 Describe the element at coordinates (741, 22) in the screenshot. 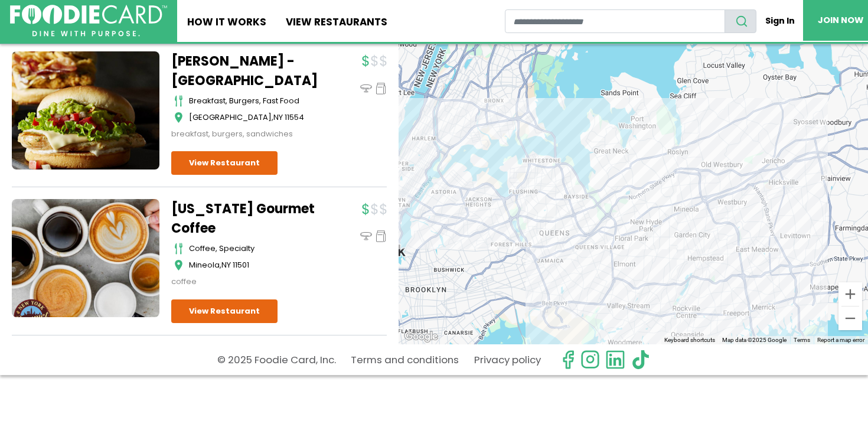

I see `button: search` at that location.